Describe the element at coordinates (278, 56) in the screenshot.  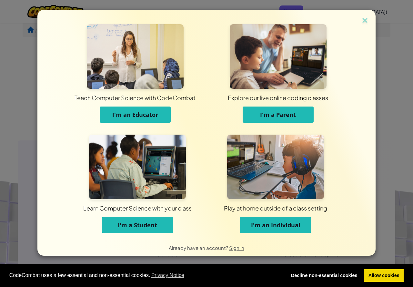
I see `img: For Parents` at that location.